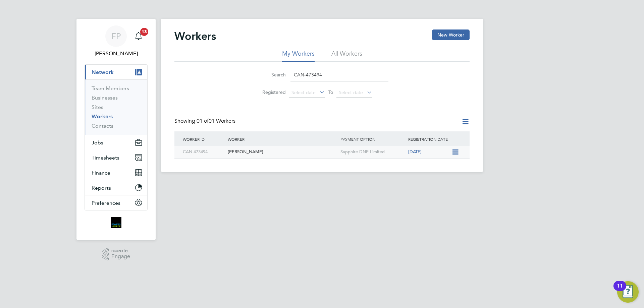 The width and height of the screenshot is (644, 308). Describe the element at coordinates (620, 290) in the screenshot. I see `div: 11` at that location.